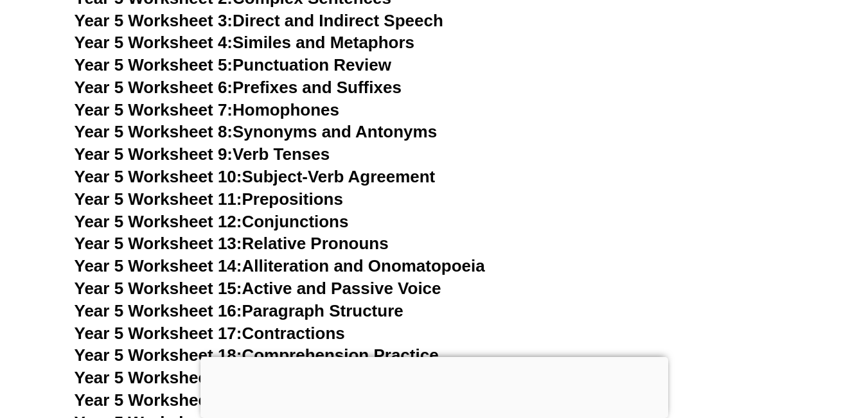 The width and height of the screenshot is (868, 418). Describe the element at coordinates (203, 154) in the screenshot. I see `a: Year 5 Worksheet 9:Verb Tenses` at that location.